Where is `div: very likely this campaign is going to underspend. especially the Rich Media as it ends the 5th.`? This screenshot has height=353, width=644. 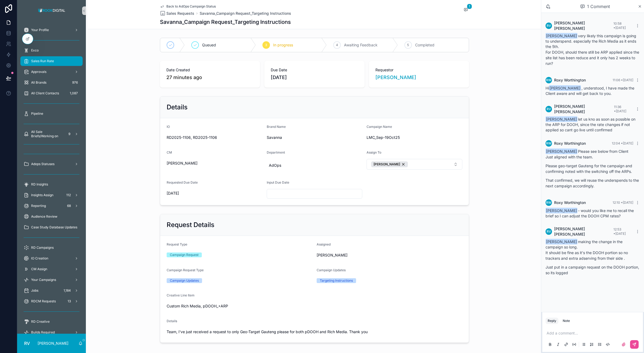
div: very likely this campaign is going to underspend. especially the Rich Media as it ends the 5th. is located at coordinates (593, 49).